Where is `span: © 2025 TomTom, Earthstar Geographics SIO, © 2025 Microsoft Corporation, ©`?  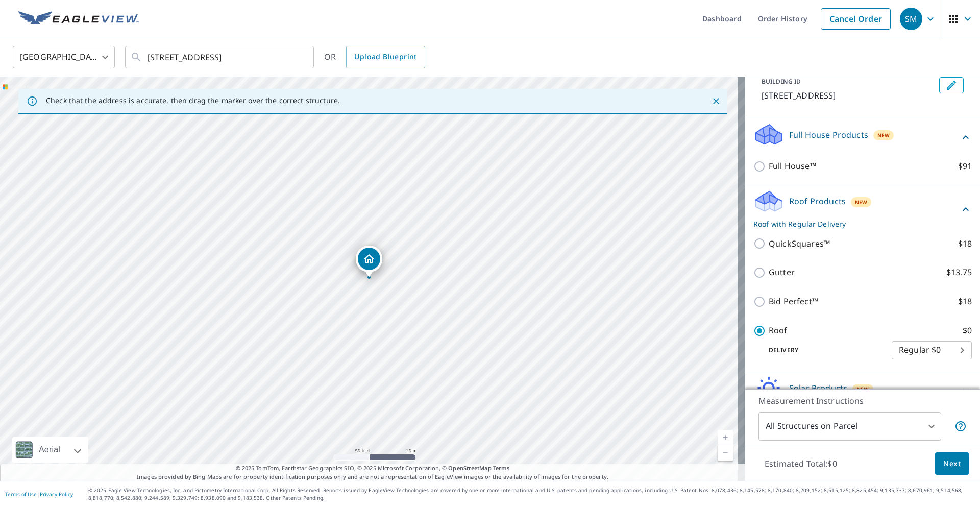 span: © 2025 TomTom, Earthstar Geographics SIO, © 2025 Microsoft Corporation, © is located at coordinates (373, 468).